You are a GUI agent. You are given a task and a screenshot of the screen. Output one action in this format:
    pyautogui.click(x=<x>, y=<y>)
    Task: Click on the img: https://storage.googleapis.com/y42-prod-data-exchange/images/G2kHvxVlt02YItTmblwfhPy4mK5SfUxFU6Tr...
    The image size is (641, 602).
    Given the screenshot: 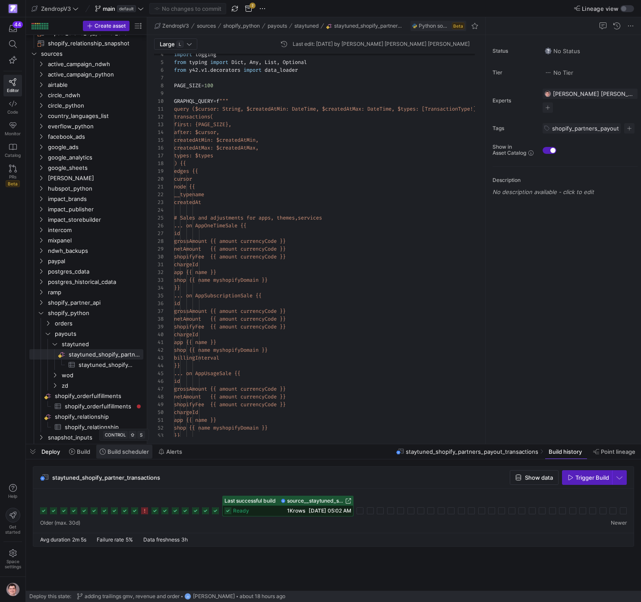 What is the action you would take?
    pyautogui.click(x=13, y=589)
    